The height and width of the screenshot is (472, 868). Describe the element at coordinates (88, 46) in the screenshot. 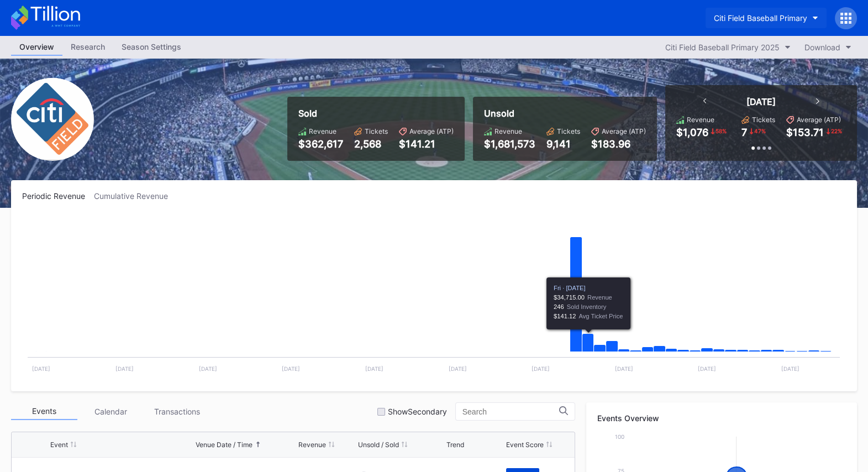

I see `div: Research` at that location.